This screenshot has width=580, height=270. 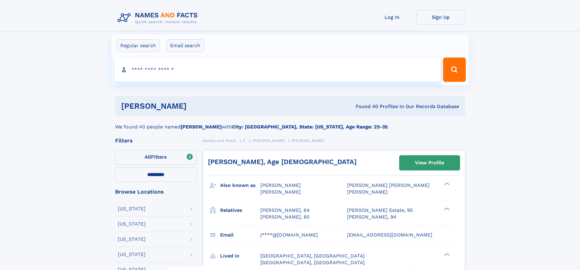 What do you see at coordinates (455, 70) in the screenshot?
I see `button: Search Button` at bounding box center [455, 70].